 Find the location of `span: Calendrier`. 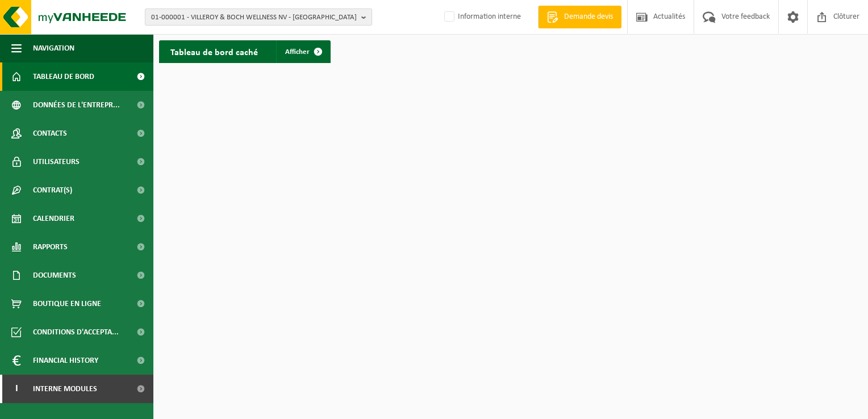

span: Calendrier is located at coordinates (53, 219).